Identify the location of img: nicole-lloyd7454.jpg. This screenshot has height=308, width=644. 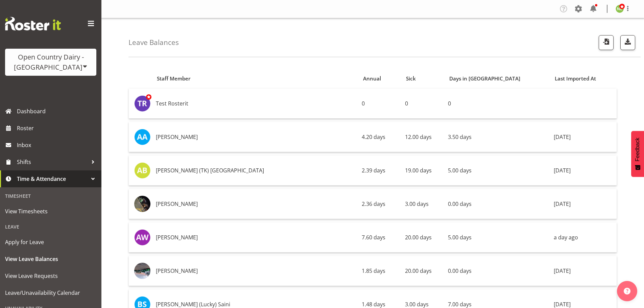
(619, 9).